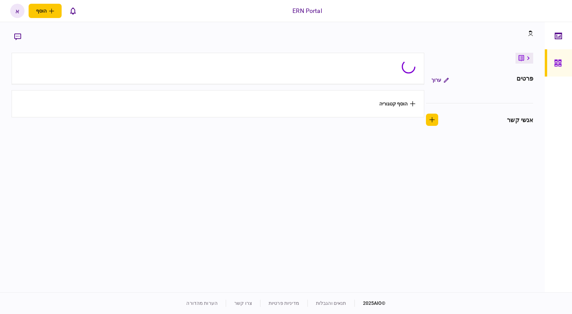  What do you see at coordinates (520, 120) in the screenshot?
I see `div: אנשי קשר` at bounding box center [520, 120].